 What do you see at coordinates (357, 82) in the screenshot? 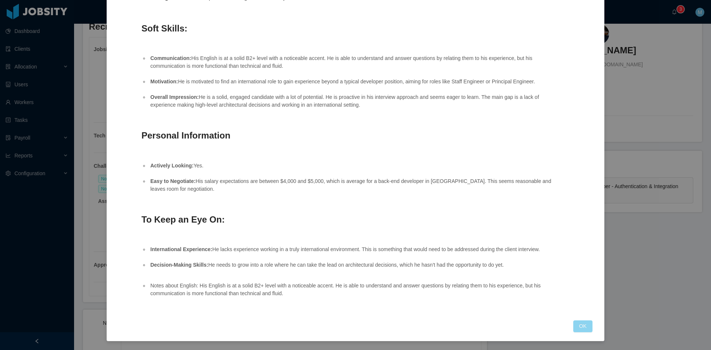
I see `li: He is motivated to find an international role to gain experience beyond a typical developer posit...` at bounding box center [357, 82].